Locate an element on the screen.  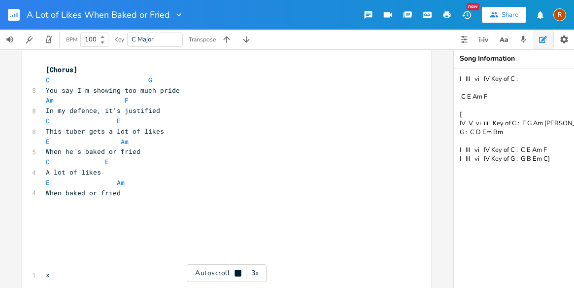
button: Share is located at coordinates (504, 15).